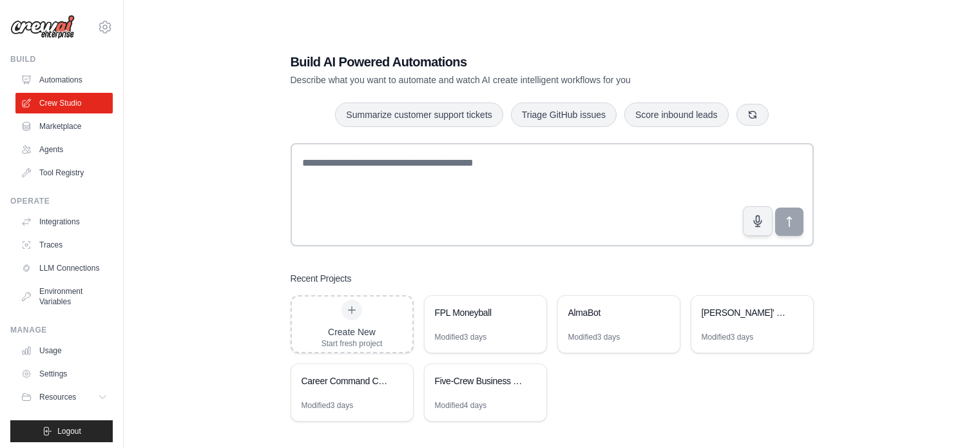  Describe the element at coordinates (64, 103) in the screenshot. I see `a: Crew Studio` at that location.